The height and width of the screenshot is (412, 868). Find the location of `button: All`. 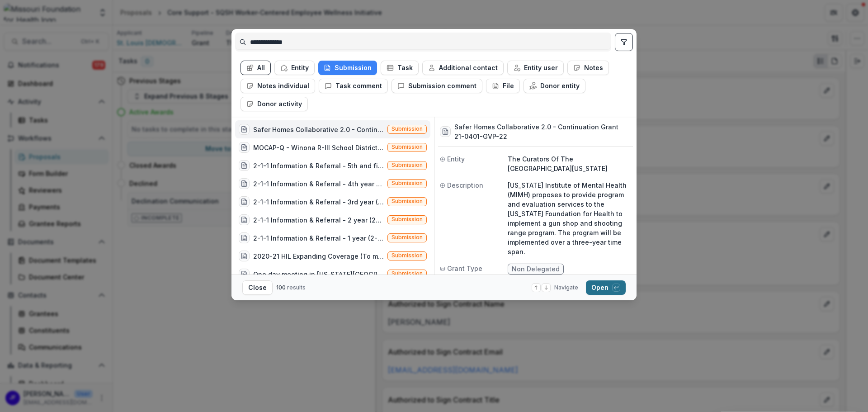

button: All is located at coordinates (256, 68).